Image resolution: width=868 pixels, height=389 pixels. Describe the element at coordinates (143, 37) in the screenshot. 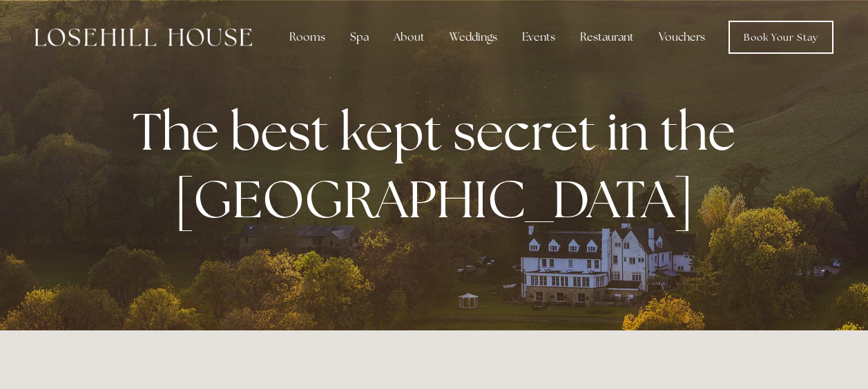

I see `img: Losehill House` at that location.